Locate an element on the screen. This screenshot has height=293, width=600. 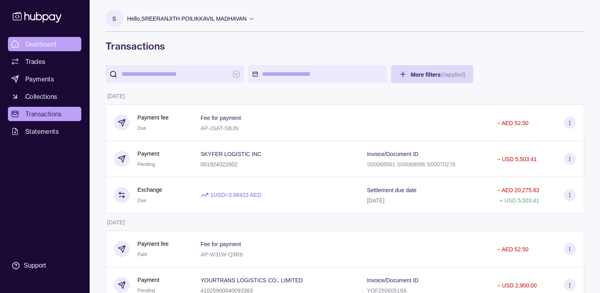
input: search is located at coordinates (175, 74).